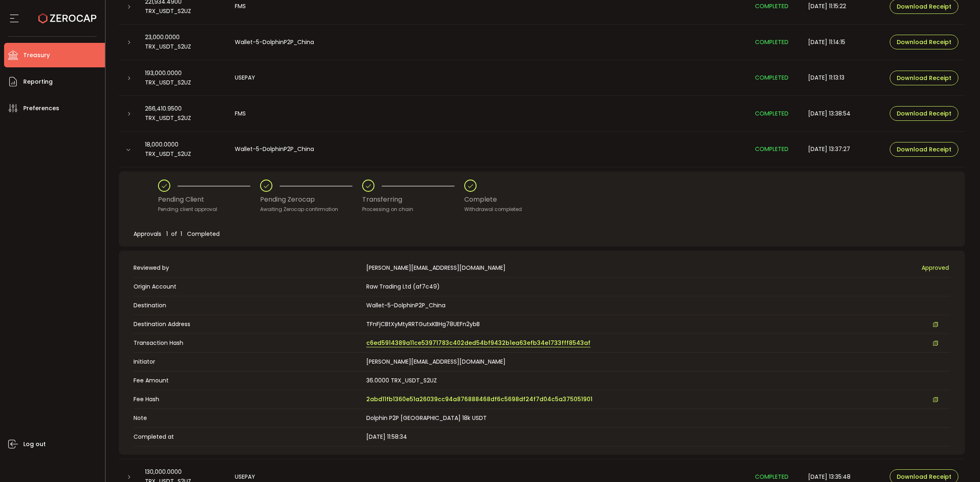 Image resolution: width=980 pixels, height=482 pixels. Describe the element at coordinates (209, 210) in the screenshot. I see `div: Pending client approval` at that location.